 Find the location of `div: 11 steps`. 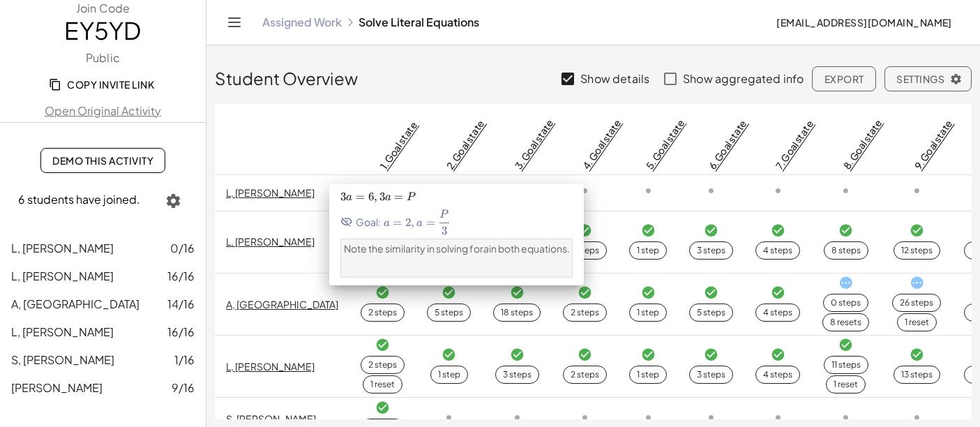

div: 11 steps is located at coordinates (846, 365).